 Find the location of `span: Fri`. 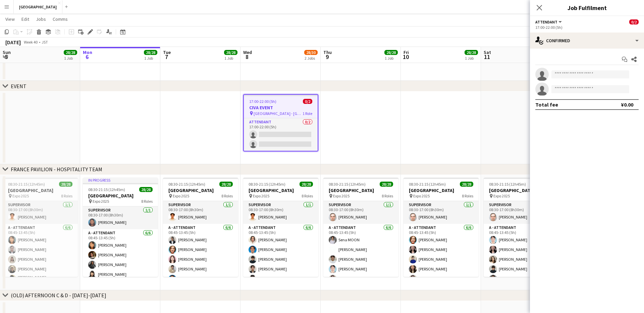

span: Fri is located at coordinates (406, 52).